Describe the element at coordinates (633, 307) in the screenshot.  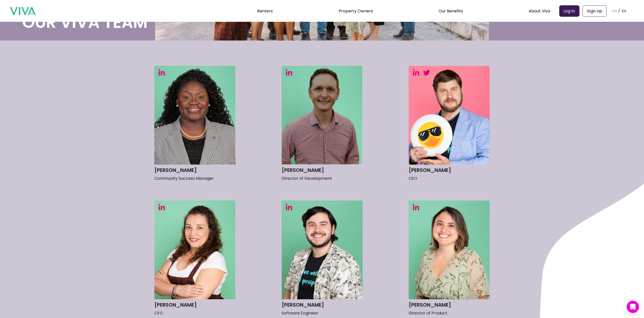
I see `div: Open Intercom Messenger` at that location.